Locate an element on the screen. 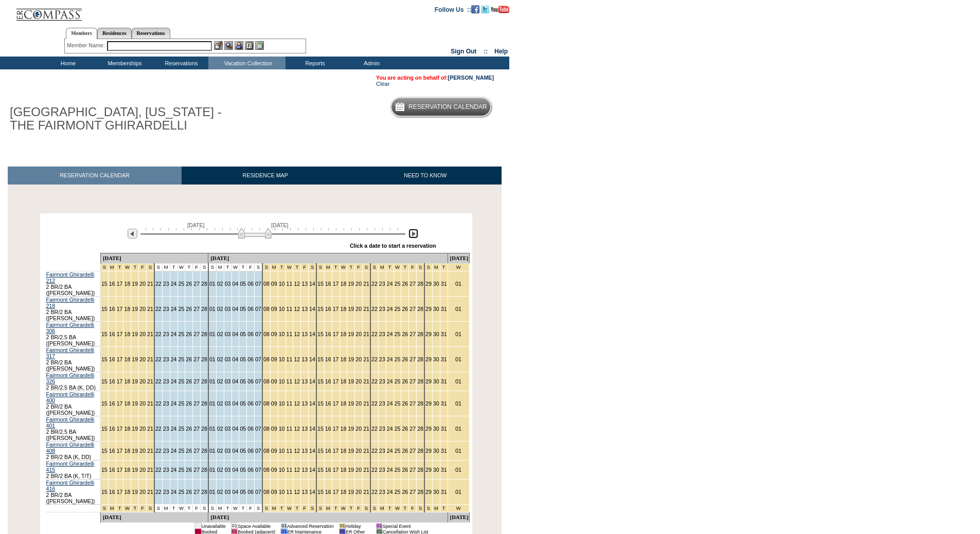  a: 03 is located at coordinates (228, 283).